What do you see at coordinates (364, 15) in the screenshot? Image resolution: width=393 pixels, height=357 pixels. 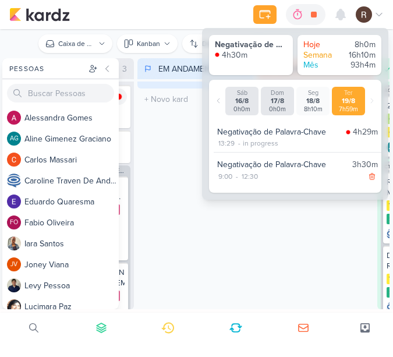 I see `img: Rafael Dornelles` at bounding box center [364, 15].